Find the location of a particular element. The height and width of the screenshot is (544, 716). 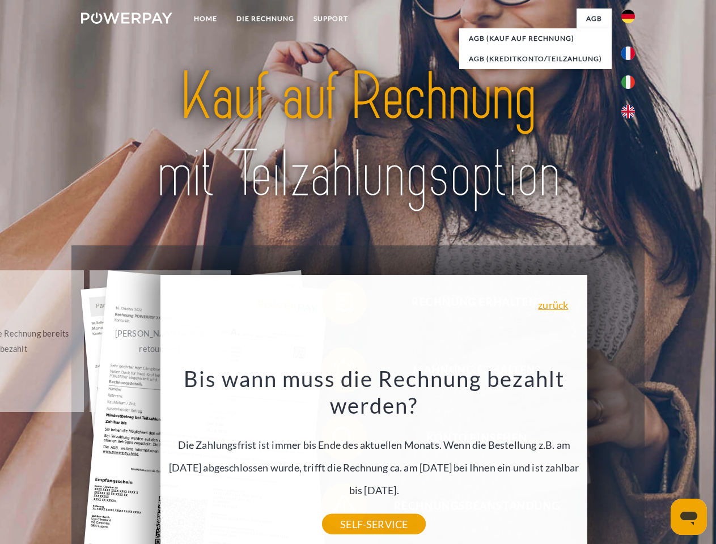

img: it is located at coordinates (628, 82).